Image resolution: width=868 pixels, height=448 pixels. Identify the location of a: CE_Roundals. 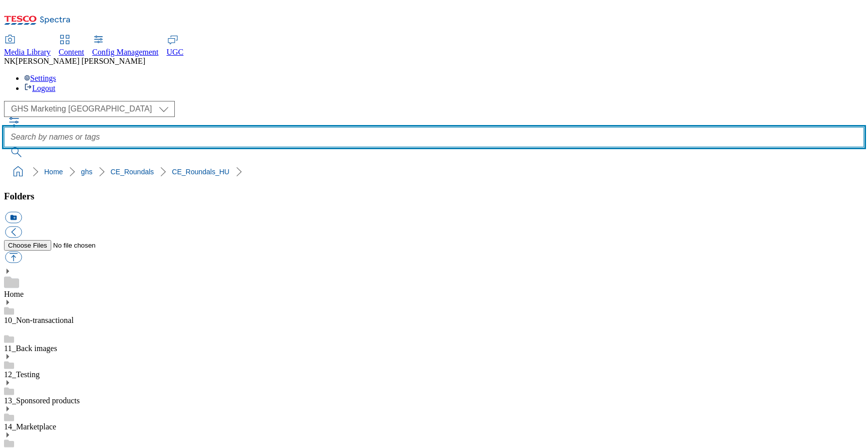
(132, 172).